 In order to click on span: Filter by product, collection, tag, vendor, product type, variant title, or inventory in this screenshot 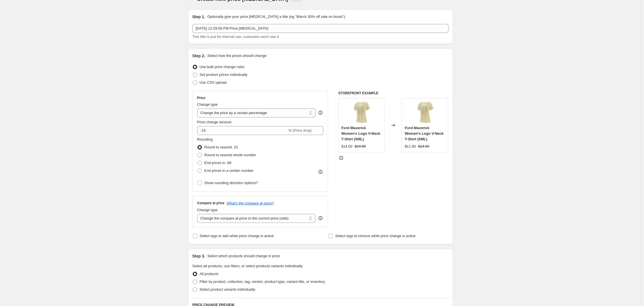, I will do `click(262, 282)`.